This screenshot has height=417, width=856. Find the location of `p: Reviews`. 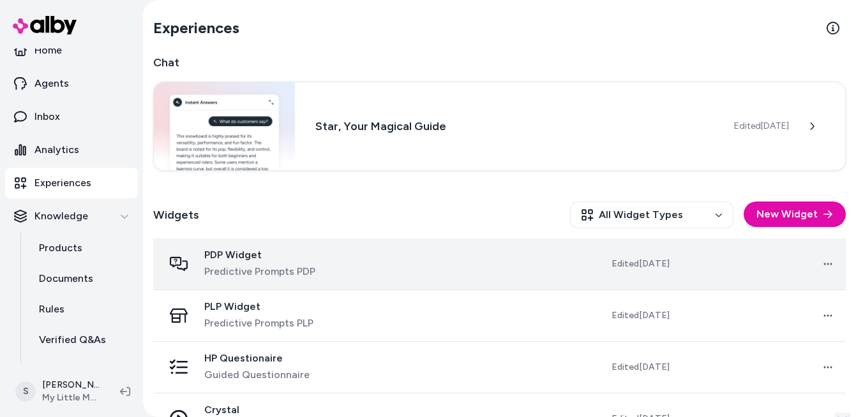

p: Reviews is located at coordinates (58, 371).